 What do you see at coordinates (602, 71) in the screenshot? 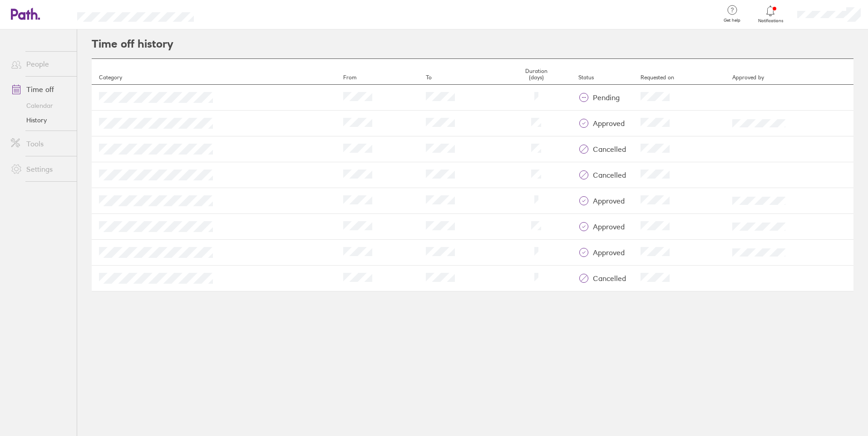
I see `th: Status` at bounding box center [602, 71].